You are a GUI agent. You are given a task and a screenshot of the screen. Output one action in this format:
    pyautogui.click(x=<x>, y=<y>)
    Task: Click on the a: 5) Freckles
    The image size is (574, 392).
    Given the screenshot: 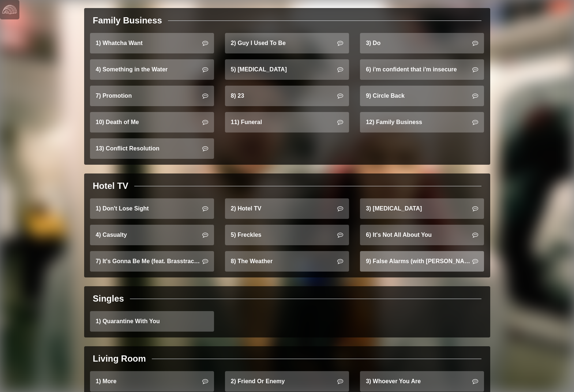 What is the action you would take?
    pyautogui.click(x=287, y=235)
    